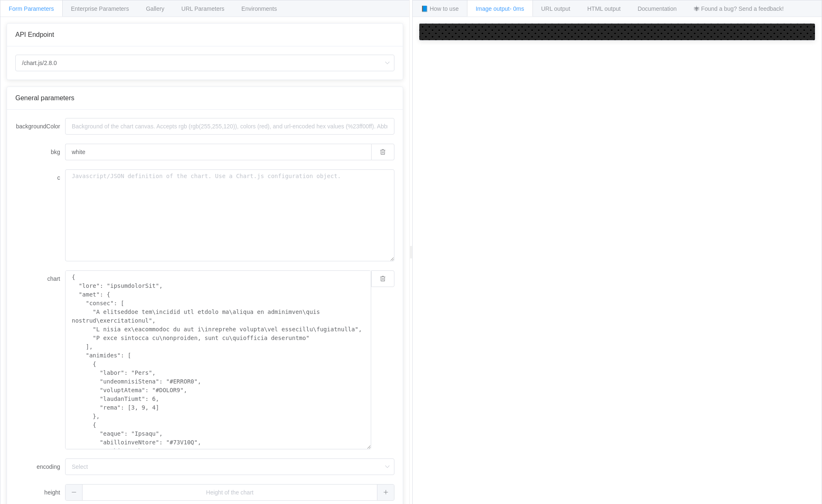 The width and height of the screenshot is (822, 504). I want to click on span: Image output, so click(499, 9).